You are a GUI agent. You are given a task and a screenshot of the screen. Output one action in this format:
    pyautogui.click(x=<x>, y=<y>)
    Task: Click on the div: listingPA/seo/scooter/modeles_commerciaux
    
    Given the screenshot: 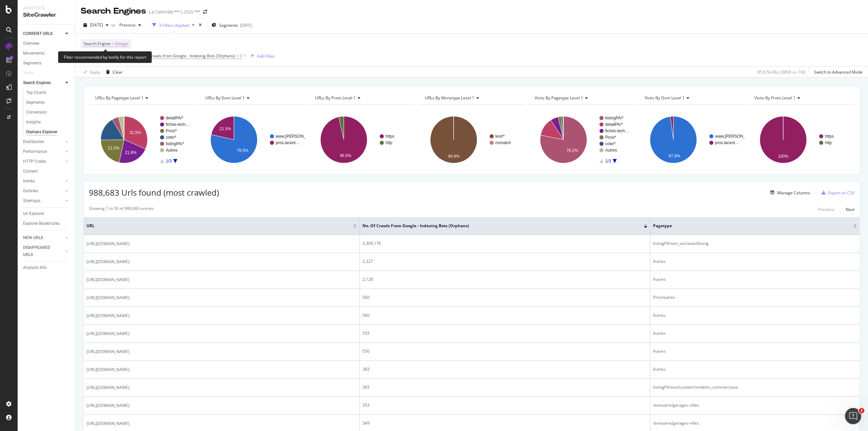 What is the action you would take?
    pyautogui.click(x=754, y=388)
    